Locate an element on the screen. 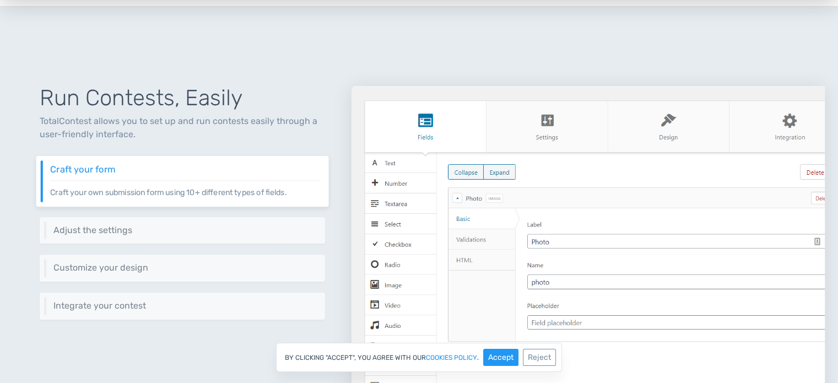 The height and width of the screenshot is (383, 838). h6: Customize your design is located at coordinates (185, 268).